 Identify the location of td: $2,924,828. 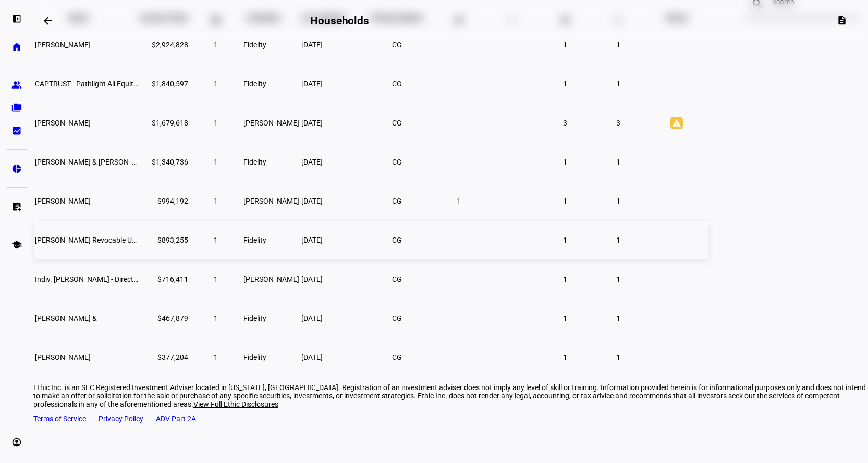
(164, 45).